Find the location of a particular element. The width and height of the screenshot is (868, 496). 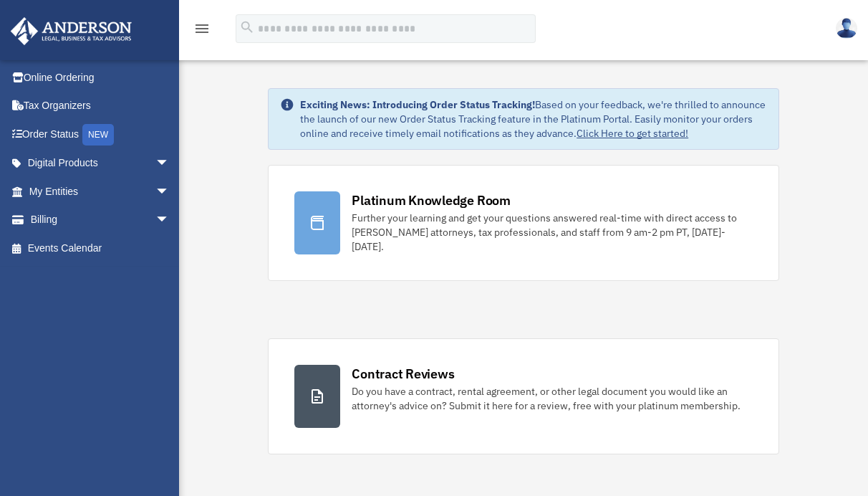

a: Tax Organizers is located at coordinates (100, 106).